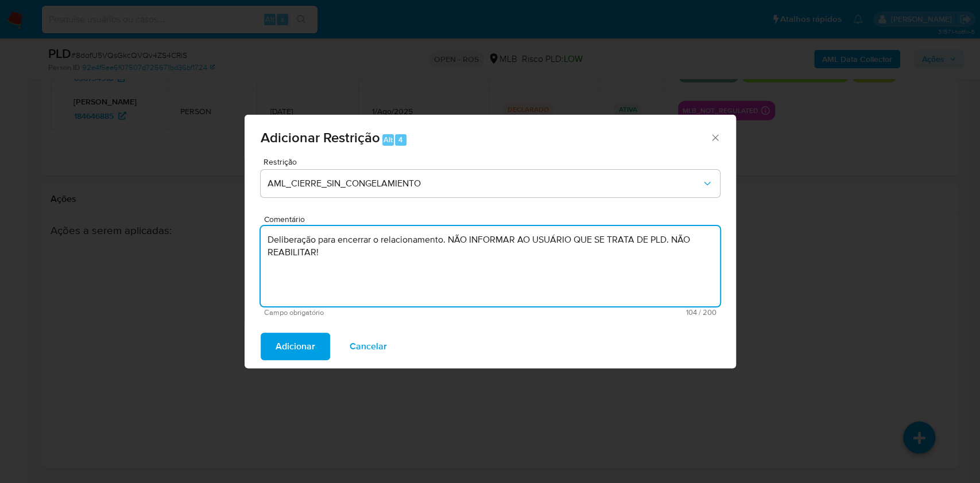 The height and width of the screenshot is (483, 980). Describe the element at coordinates (320, 137) in the screenshot. I see `span: Adicionar Restrição` at that location.